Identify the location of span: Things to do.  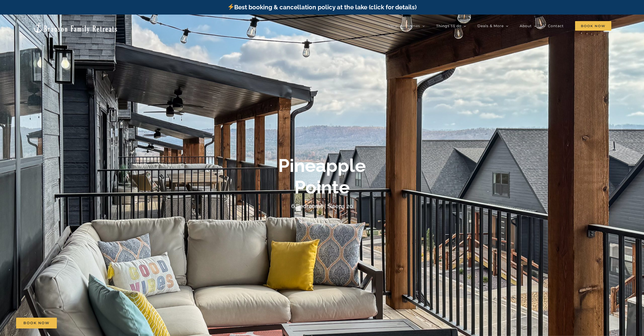
(449, 26).